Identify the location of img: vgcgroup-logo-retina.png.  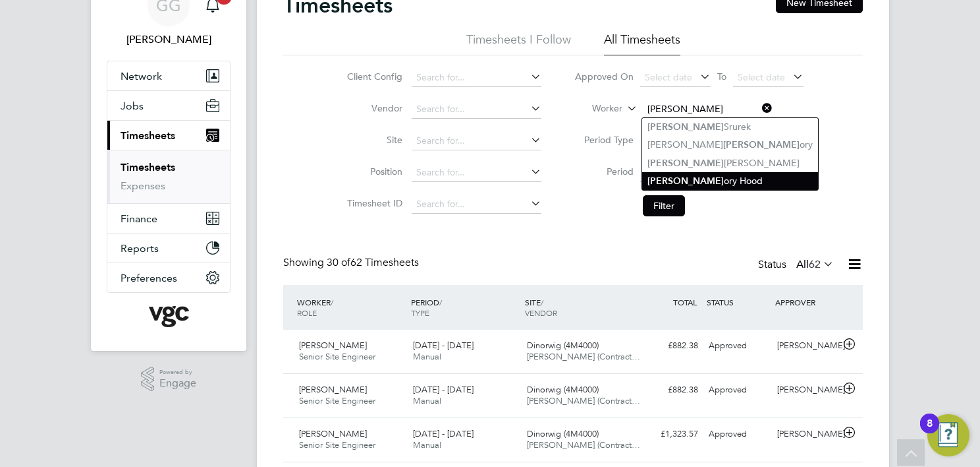
(169, 316).